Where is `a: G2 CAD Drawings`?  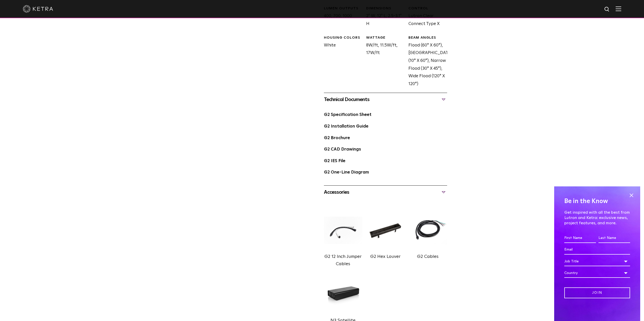
a: G2 CAD Drawings is located at coordinates (342, 149).